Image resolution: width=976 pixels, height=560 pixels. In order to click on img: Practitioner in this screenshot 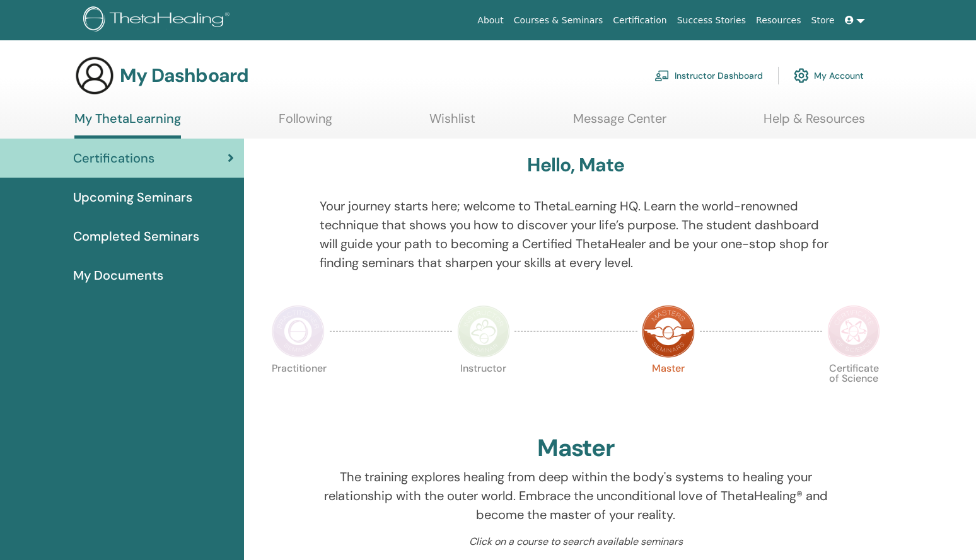, I will do `click(298, 332)`.